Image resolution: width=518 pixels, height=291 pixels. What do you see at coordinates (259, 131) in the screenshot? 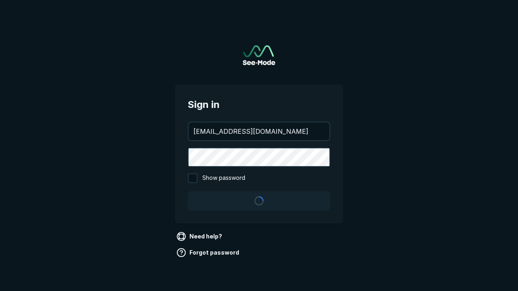
I see `input: your@email.com` at bounding box center [259, 131].